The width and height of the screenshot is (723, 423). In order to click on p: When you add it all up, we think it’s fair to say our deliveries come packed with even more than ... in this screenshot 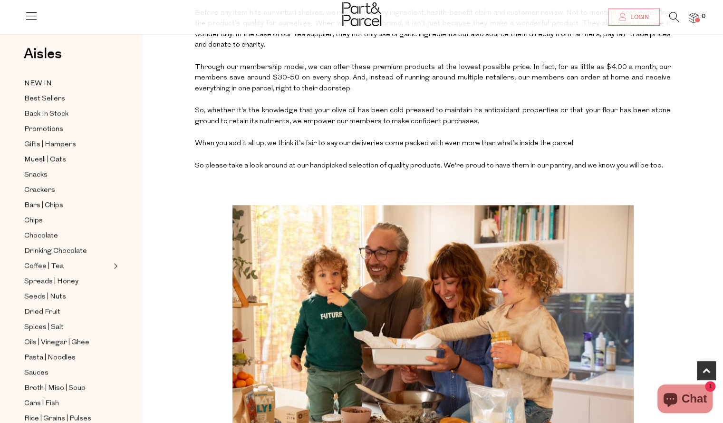, I will do `click(433, 144)`.